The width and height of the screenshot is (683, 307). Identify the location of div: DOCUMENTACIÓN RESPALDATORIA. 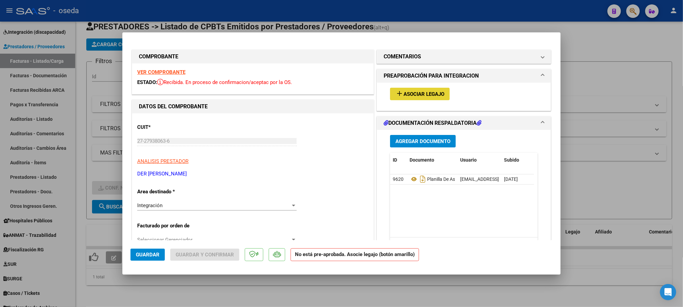
(464, 200).